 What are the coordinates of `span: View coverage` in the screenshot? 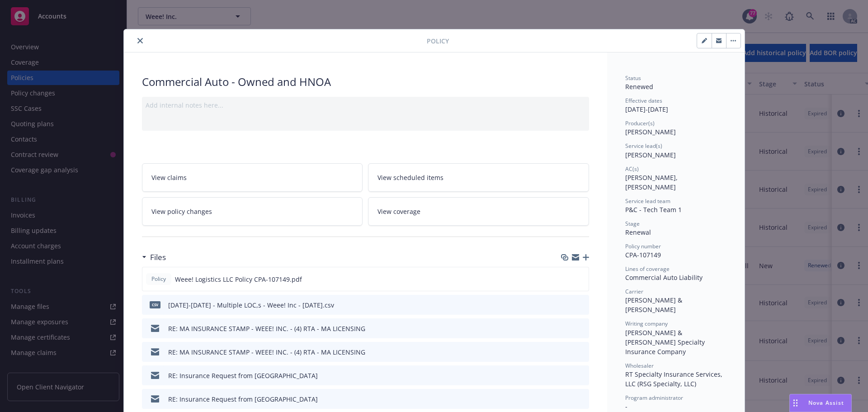 It's located at (398, 211).